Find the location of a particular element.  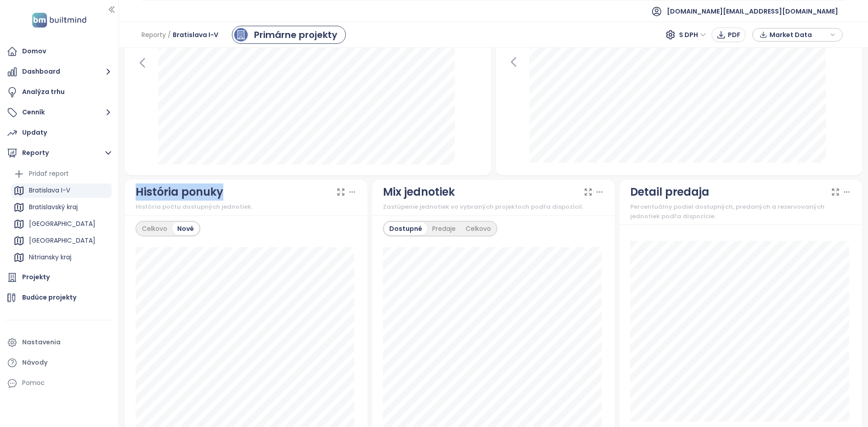

a: Budúce projekty is located at coordinates (59, 298).